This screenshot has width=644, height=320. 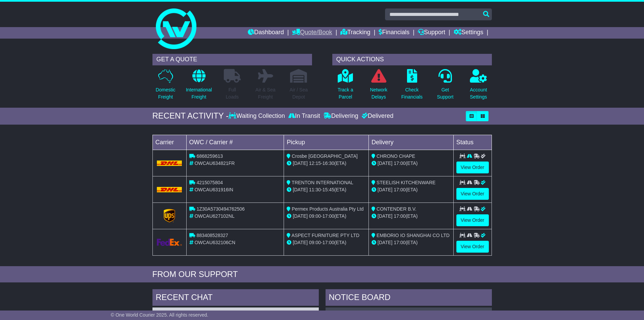 I want to click on a: Settings, so click(x=469, y=33).